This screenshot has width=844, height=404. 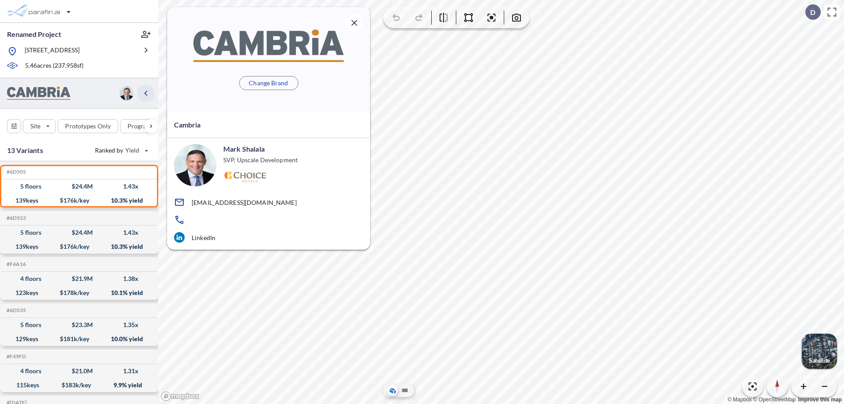 What do you see at coordinates (244, 149) in the screenshot?
I see `p: Mark Shalala` at bounding box center [244, 149].